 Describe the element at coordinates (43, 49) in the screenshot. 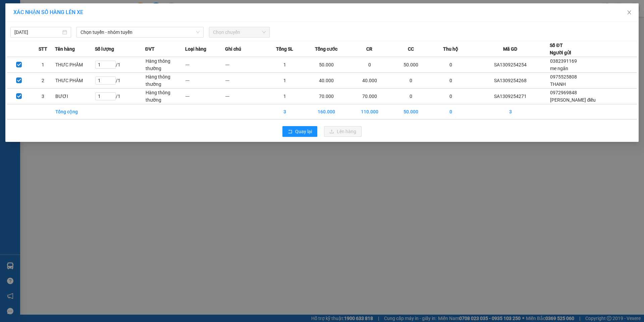

I see `span: STT` at that location.